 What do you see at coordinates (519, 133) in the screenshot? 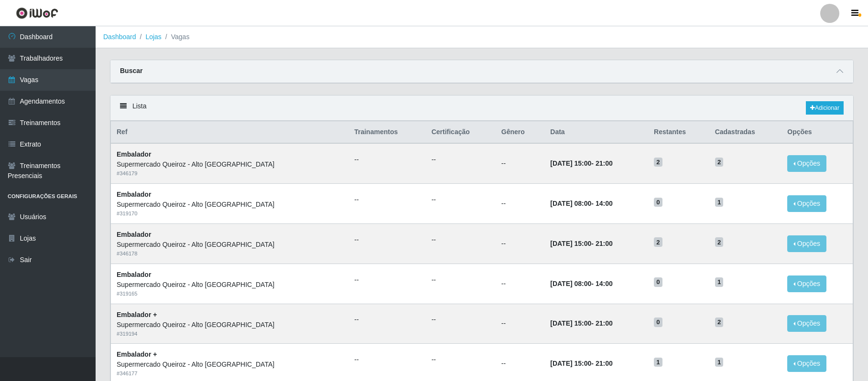
I see `th: Gênero` at bounding box center [519, 133].